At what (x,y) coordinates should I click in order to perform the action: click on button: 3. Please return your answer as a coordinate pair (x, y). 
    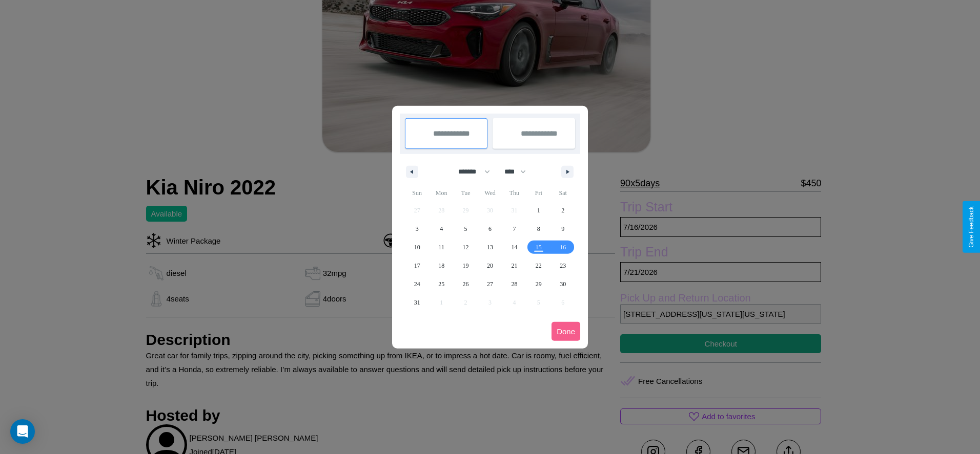
    Looking at the image, I should click on (417, 228).